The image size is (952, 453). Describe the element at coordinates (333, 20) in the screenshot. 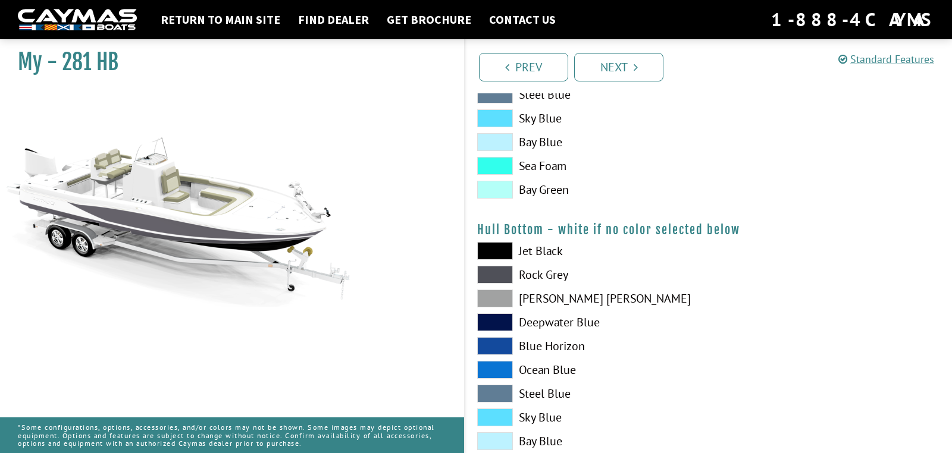

I see `a: Find Dealer` at that location.